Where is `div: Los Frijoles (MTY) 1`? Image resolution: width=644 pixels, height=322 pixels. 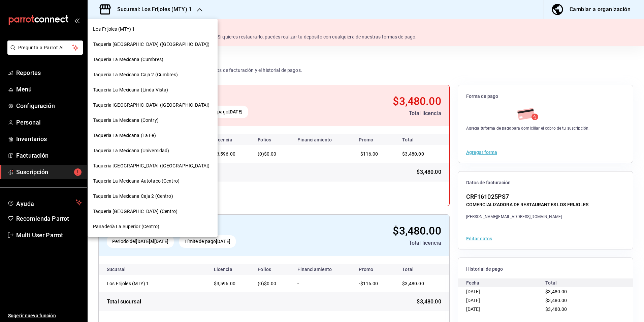 div: Los Frijoles (MTY) 1 is located at coordinates (152, 29).